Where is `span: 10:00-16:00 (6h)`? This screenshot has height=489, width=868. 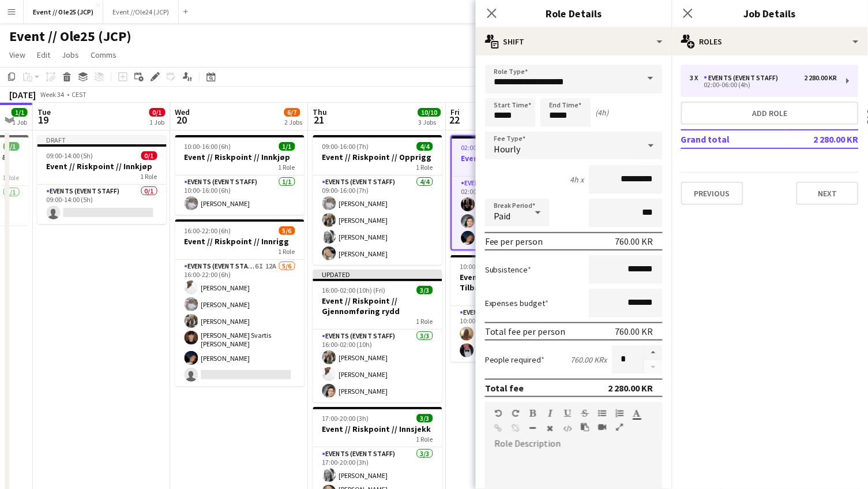
span: 10:00-16:00 (6h) is located at coordinates (483, 266).